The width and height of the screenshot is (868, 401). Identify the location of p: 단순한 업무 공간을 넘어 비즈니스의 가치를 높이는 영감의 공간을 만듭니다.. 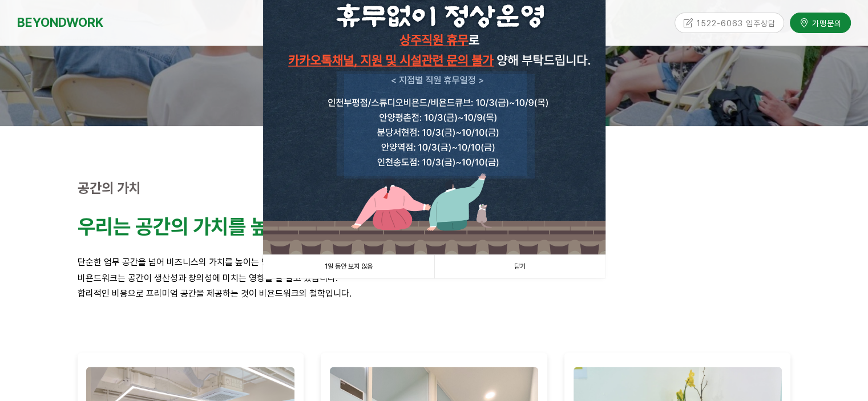
(434, 262).